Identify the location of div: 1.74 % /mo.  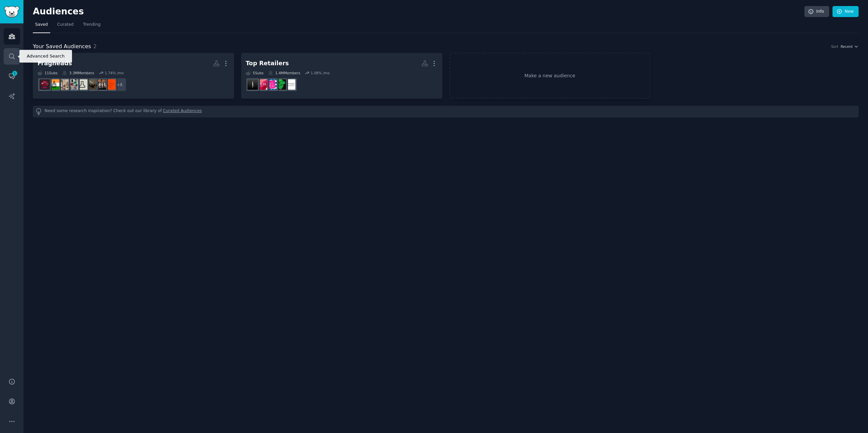
(114, 73).